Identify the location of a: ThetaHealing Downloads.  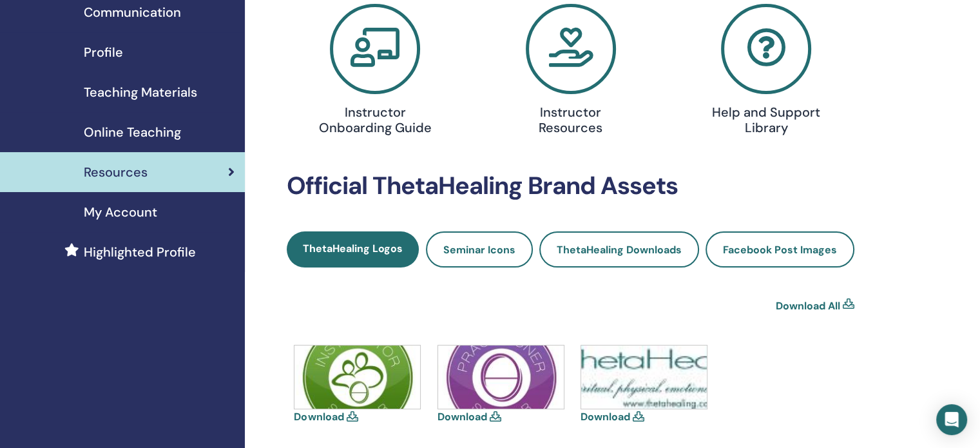
(619, 249).